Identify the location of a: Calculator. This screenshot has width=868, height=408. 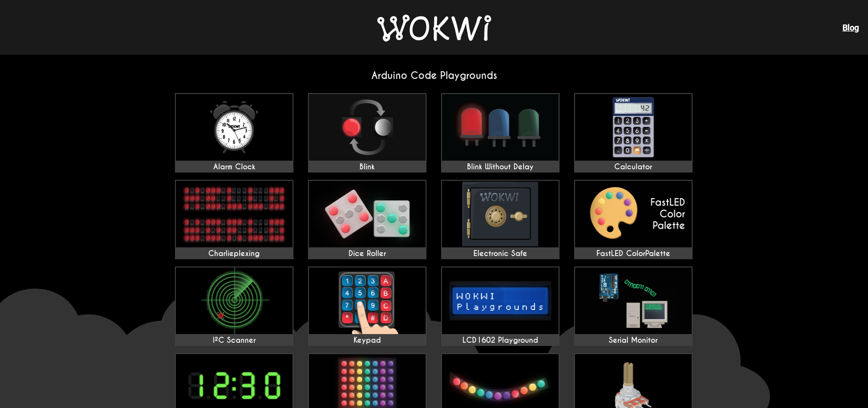
(633, 133).